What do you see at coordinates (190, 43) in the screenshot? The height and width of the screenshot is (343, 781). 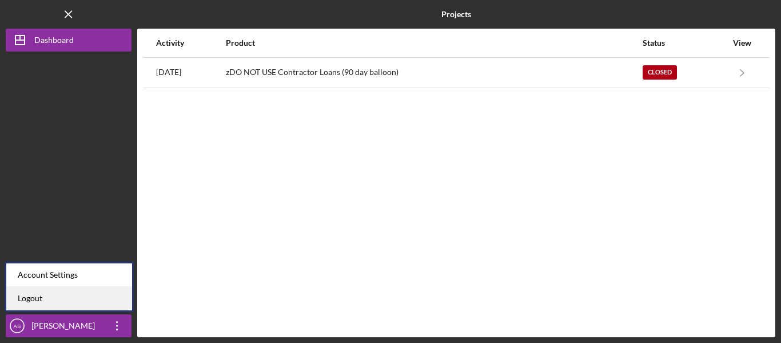 I see `div: Activity` at bounding box center [190, 43].